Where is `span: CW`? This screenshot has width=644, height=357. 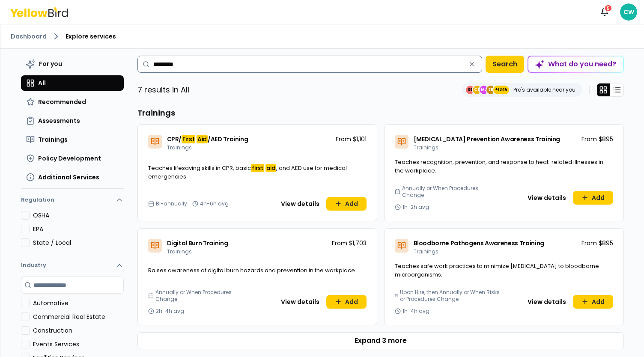
span: CW is located at coordinates (628, 12).